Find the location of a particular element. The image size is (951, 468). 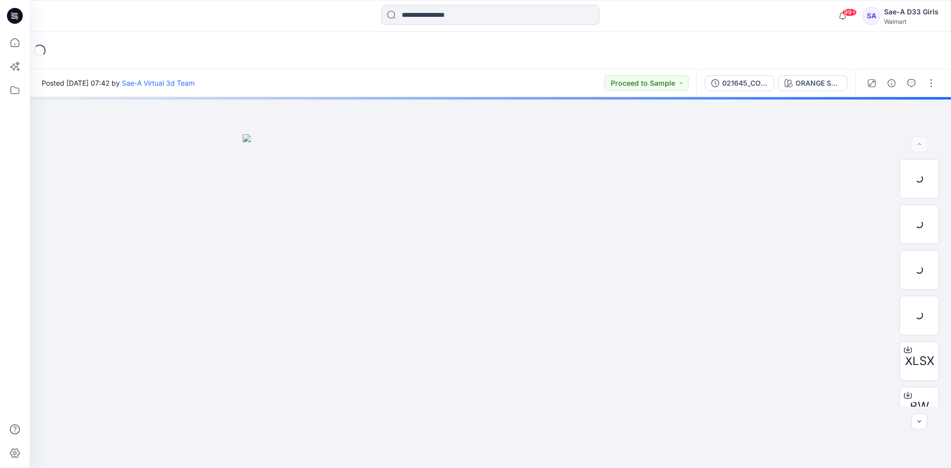

button: 021645_COLORS is located at coordinates (740, 83).